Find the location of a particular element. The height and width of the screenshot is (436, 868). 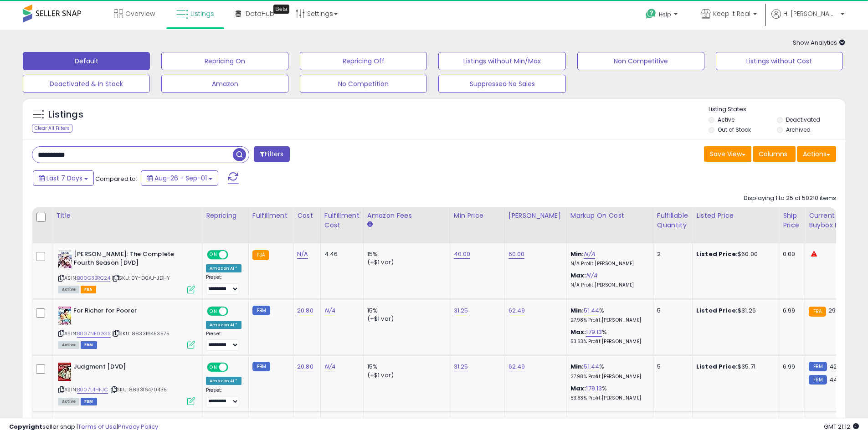

button: Suppressed No Sales is located at coordinates (502, 84).